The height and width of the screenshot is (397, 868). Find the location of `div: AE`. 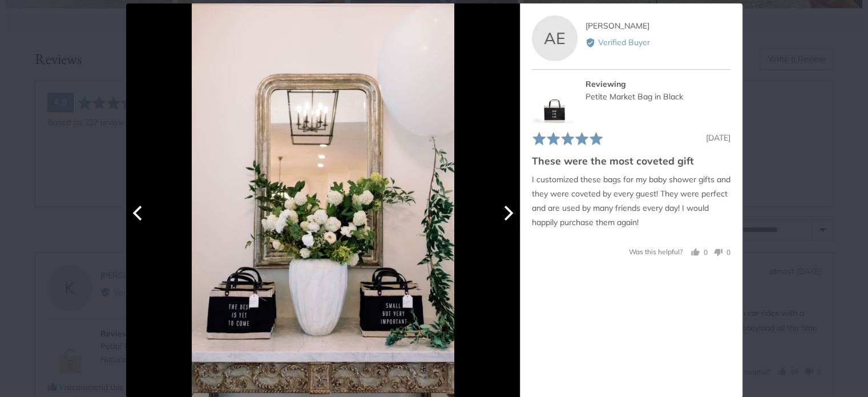

div: AE is located at coordinates (555, 38).